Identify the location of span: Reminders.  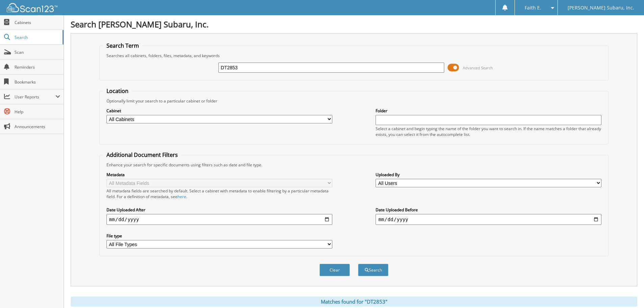
(37, 67).